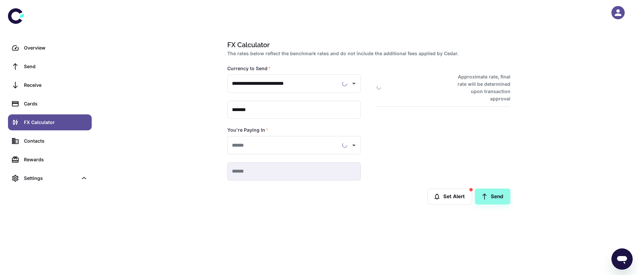  I want to click on div: Receive, so click(56, 85).